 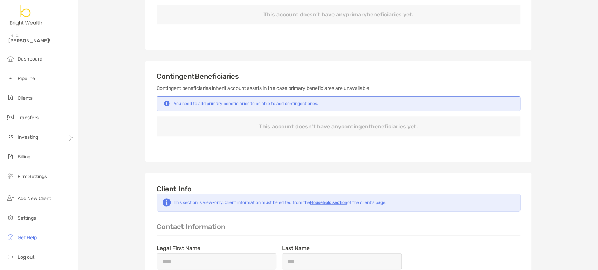 I want to click on label: Legal First Name, so click(x=178, y=248).